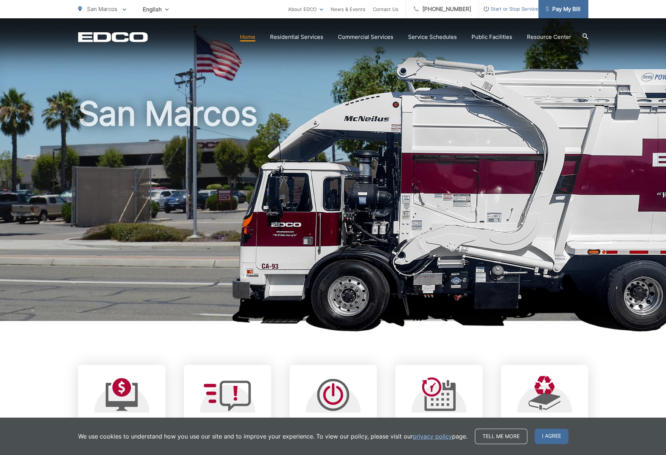  Describe the element at coordinates (432, 37) in the screenshot. I see `a: Service Schedules` at that location.